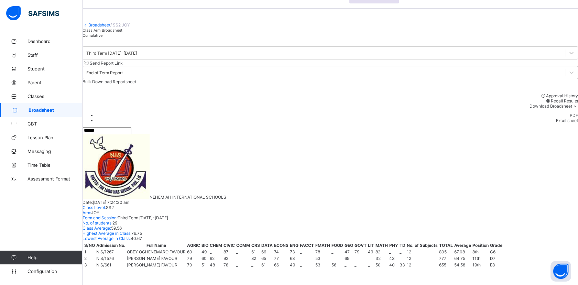  What do you see at coordinates (323, 258) in the screenshot?
I see `td: 53` at bounding box center [323, 258].